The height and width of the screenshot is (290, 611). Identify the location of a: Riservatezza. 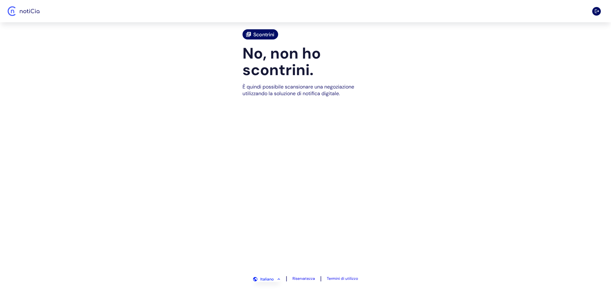
(304, 279).